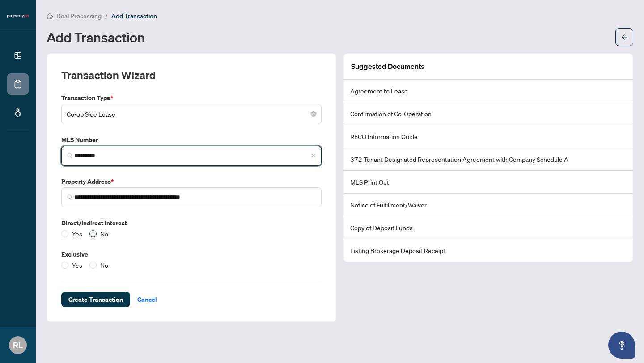 This screenshot has width=644, height=363. I want to click on span: close, so click(314, 155).